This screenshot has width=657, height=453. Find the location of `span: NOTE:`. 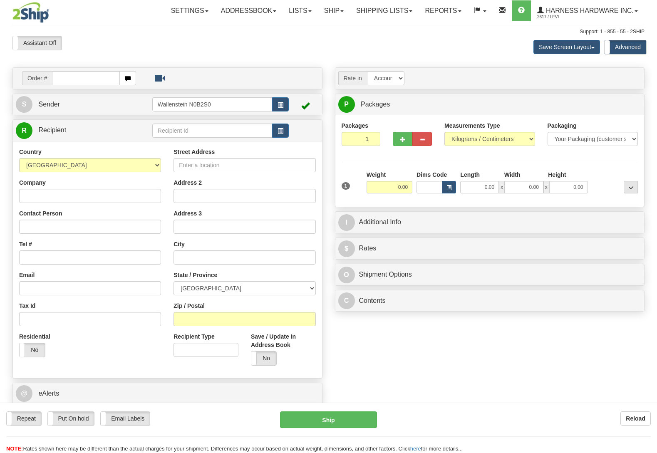

span: NOTE: is located at coordinates (15, 448).